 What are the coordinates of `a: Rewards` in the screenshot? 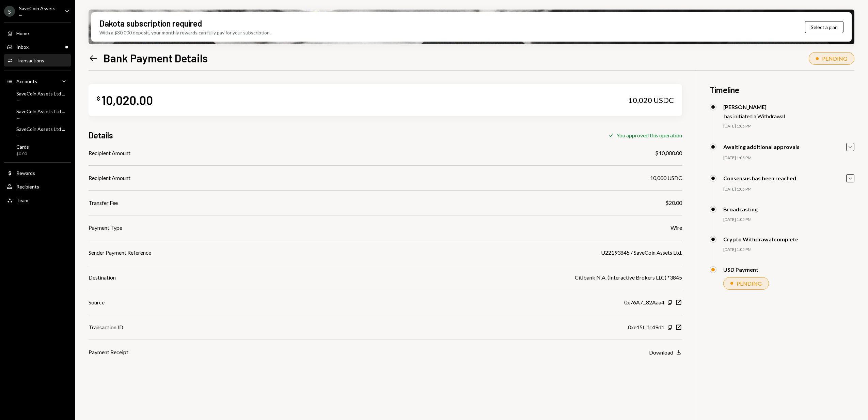 It's located at (37, 173).